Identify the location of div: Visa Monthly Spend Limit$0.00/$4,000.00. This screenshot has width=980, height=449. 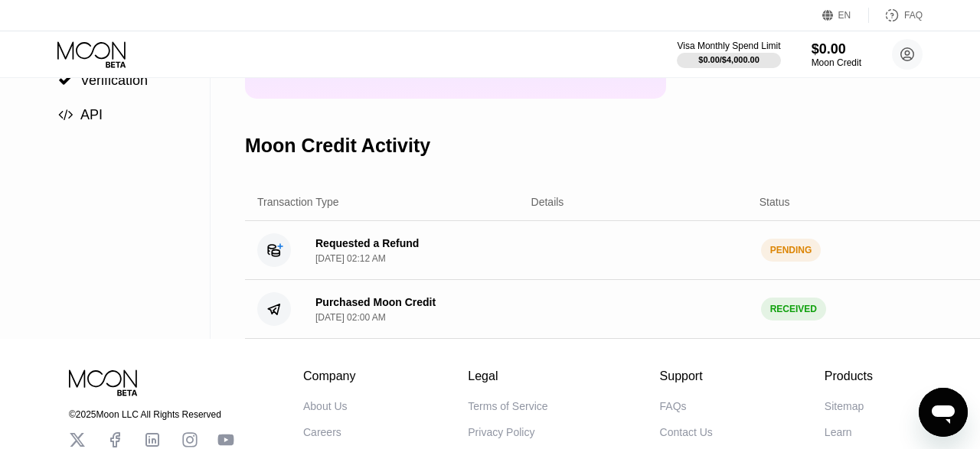
(728, 55).